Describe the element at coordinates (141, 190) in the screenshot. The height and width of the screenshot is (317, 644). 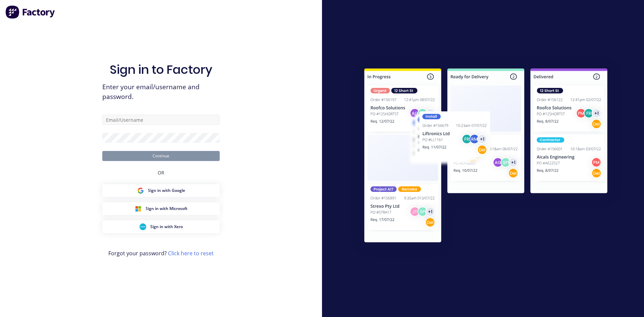
I see `img: Google Sign in` at that location.